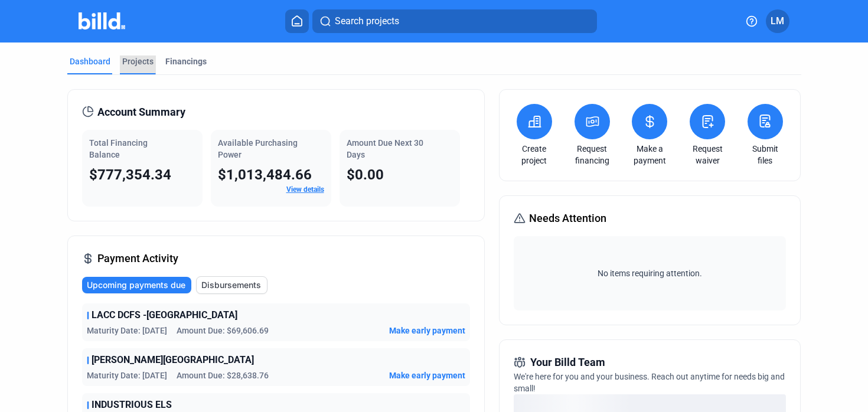  I want to click on span: Needs Attention, so click(567, 219).